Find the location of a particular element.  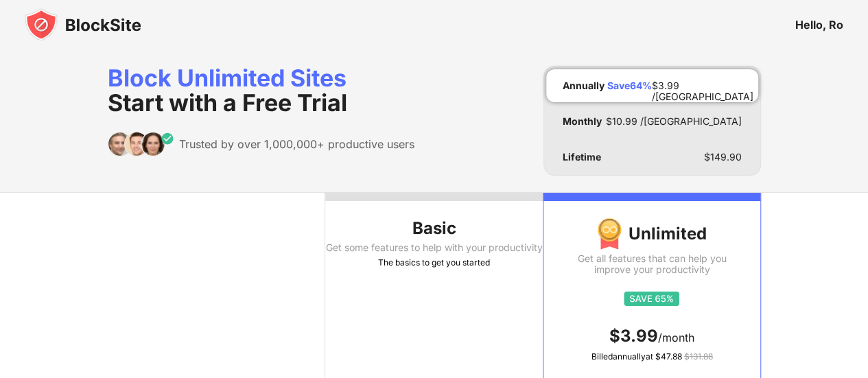

div: Block Unlimited Sites is located at coordinates (261, 91).